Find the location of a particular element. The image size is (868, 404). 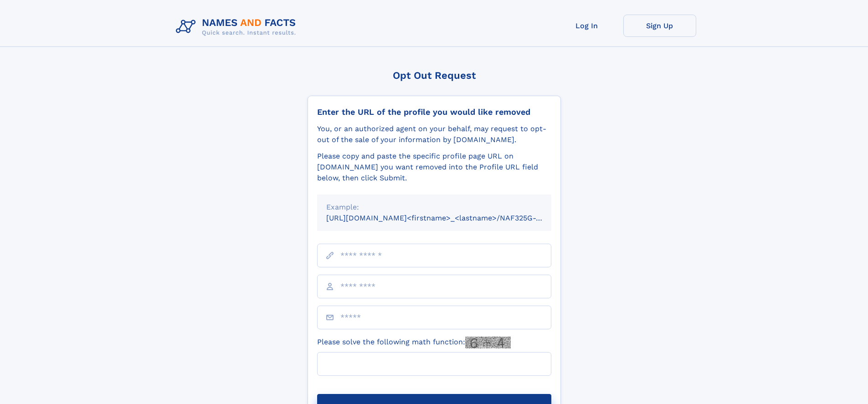

img: Logo Names and Facts is located at coordinates (238, 27).